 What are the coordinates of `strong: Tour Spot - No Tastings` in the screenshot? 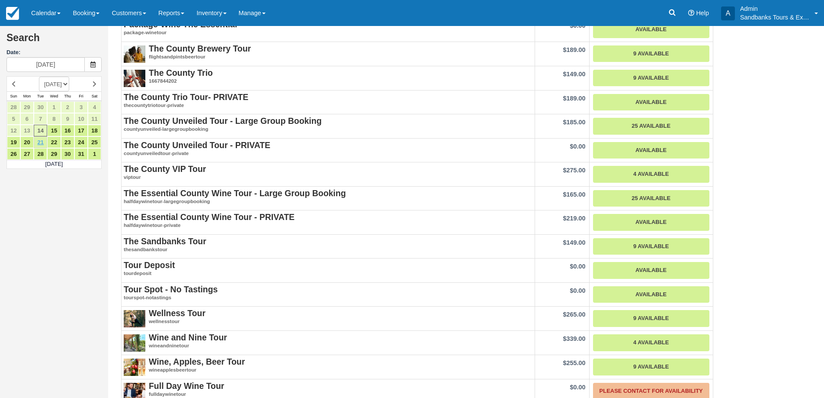 It's located at (170, 289).